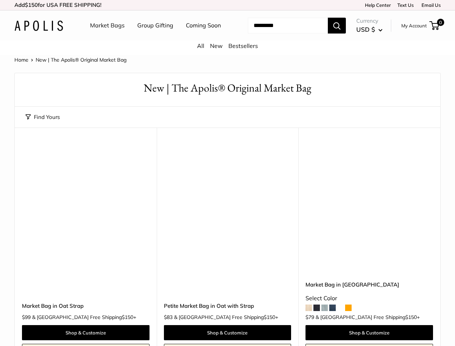 This screenshot has height=346, width=455. What do you see at coordinates (216, 46) in the screenshot?
I see `a: New` at bounding box center [216, 46].